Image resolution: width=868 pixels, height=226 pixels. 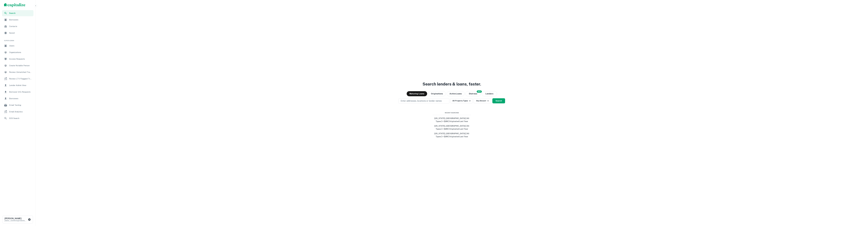 What do you see at coordinates (18, 52) in the screenshot?
I see `div: Organizations` at bounding box center [18, 52].